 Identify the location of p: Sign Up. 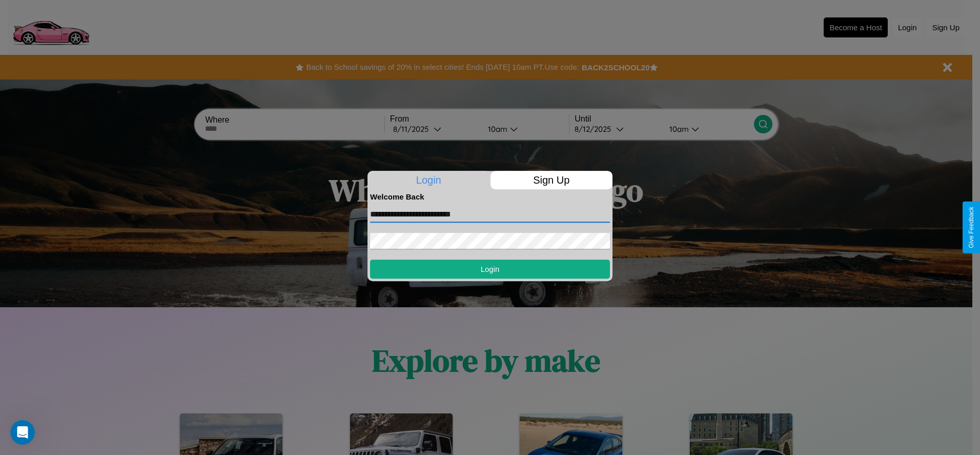
(551, 180).